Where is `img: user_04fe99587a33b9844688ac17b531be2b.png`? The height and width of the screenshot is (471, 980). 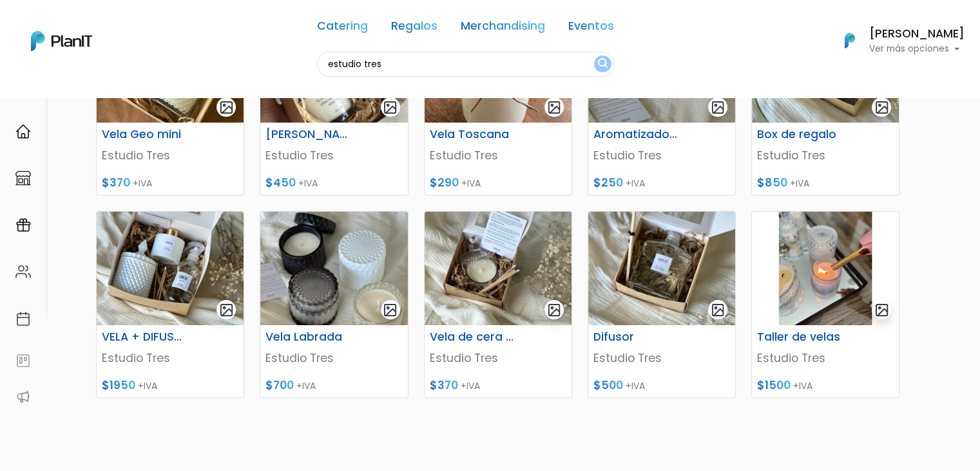 img: user_04fe99587a33b9844688ac17b531be2b.png is located at coordinates (117, 90).